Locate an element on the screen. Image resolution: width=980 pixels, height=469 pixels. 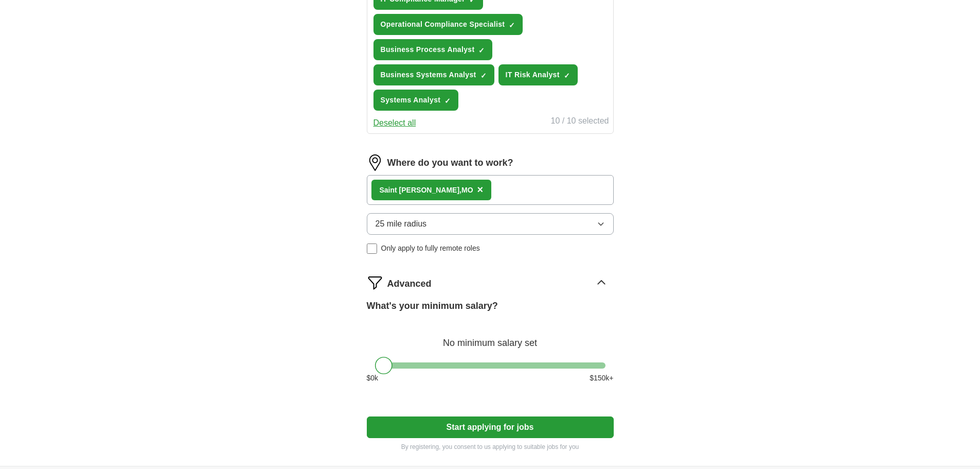
div: MO is located at coordinates (426, 190).